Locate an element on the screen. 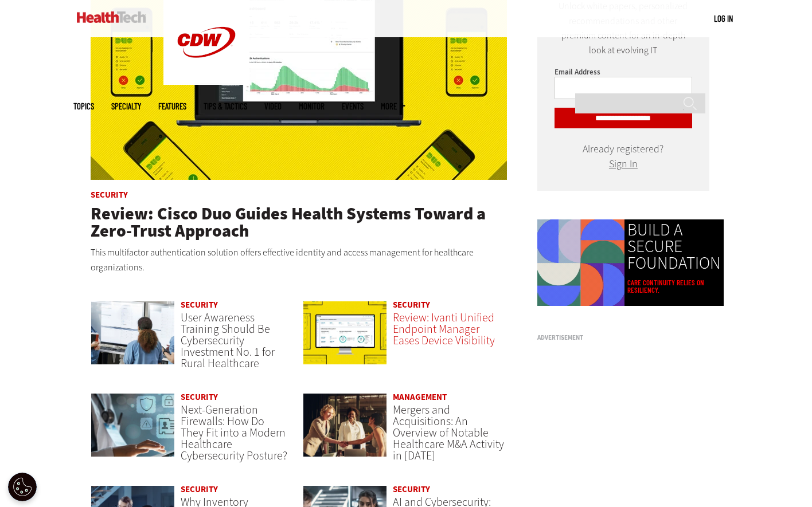  a: BUILD A SECURE FOUNDATION is located at coordinates (674, 247).